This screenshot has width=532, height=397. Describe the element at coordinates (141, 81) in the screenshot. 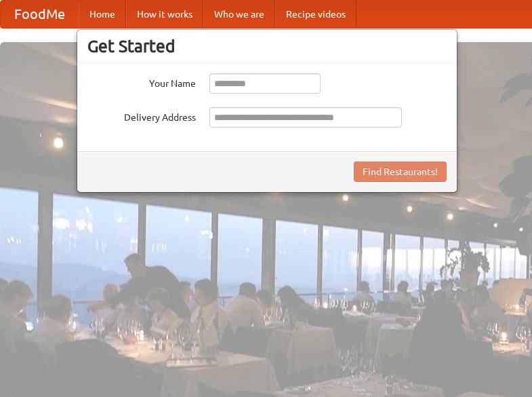

I see `label: Your Name` at that location.